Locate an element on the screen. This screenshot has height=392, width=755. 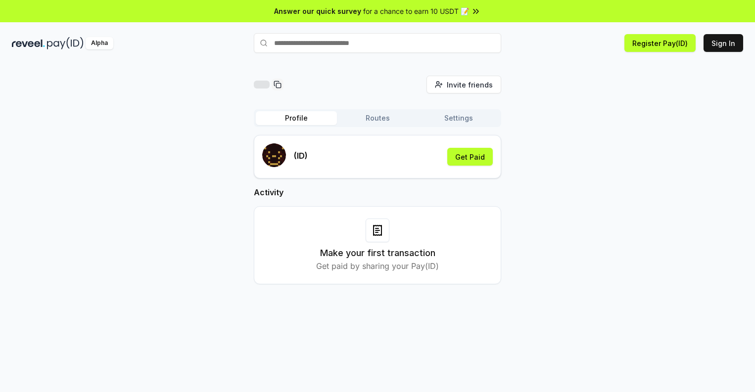
button: Routes is located at coordinates (378, 118).